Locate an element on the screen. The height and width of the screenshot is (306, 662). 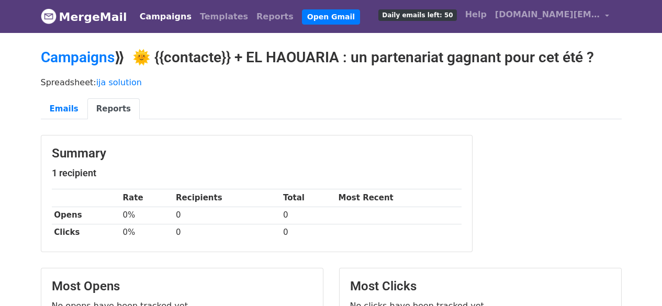
img: MergeMail logo is located at coordinates (49, 16).